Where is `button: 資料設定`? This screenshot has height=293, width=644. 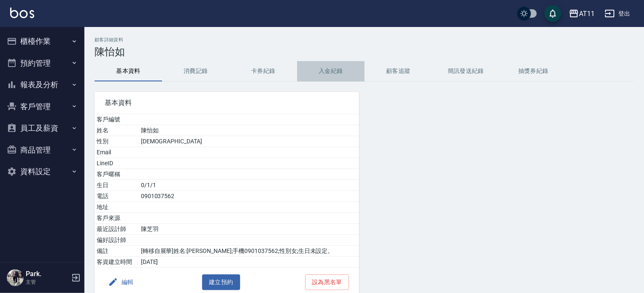
button: 資料設定 is located at coordinates (42, 171).